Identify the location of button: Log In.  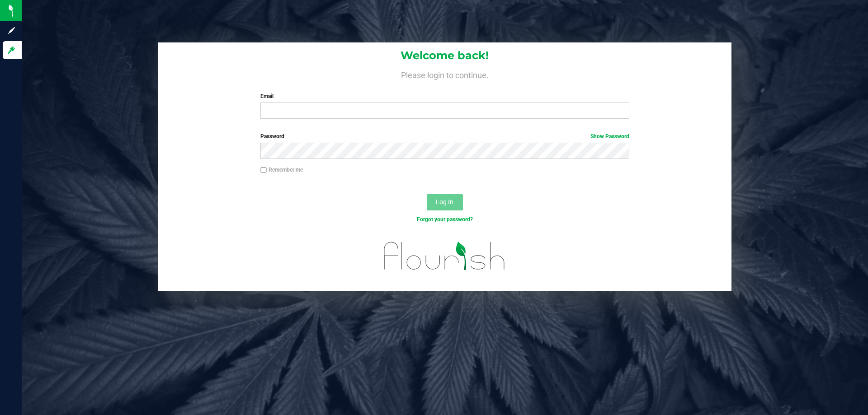
(445, 202).